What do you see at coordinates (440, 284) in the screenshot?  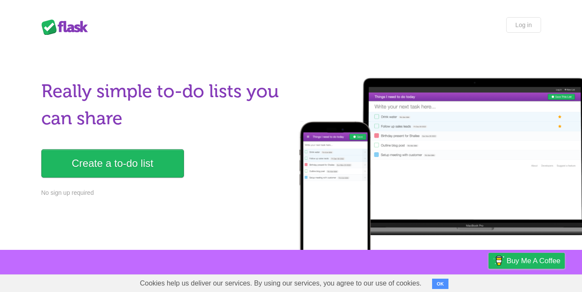 I see `button: OK` at bounding box center [440, 284].